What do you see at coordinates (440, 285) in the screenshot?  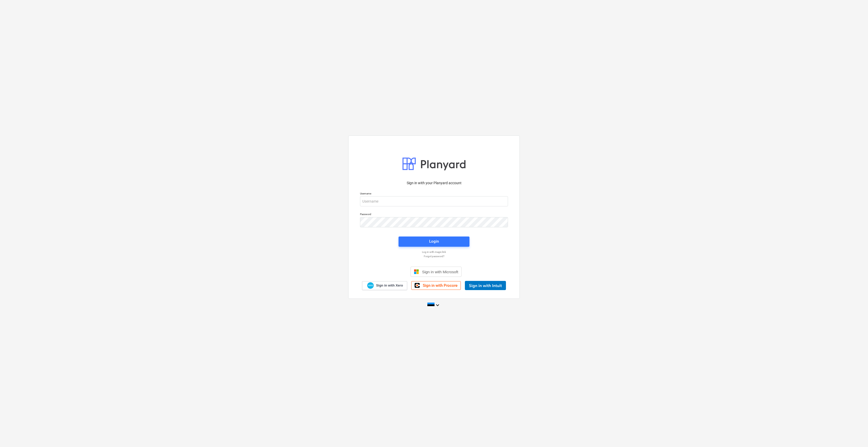 I see `span: Sign in with Procore` at bounding box center [440, 285].